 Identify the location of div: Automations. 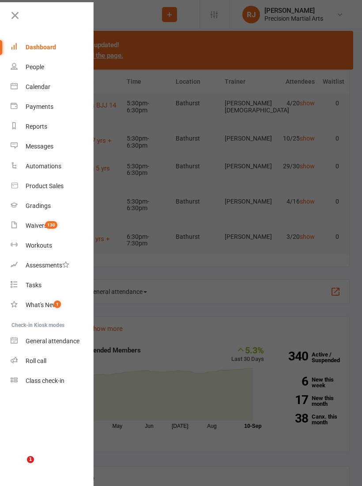
(43, 166).